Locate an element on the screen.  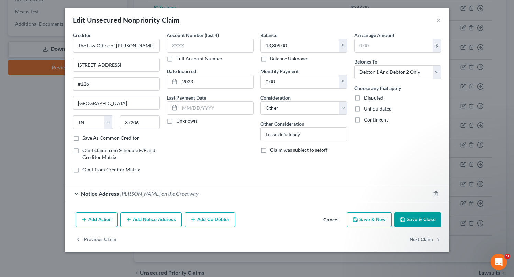
button: Save & New is located at coordinates (369, 220).